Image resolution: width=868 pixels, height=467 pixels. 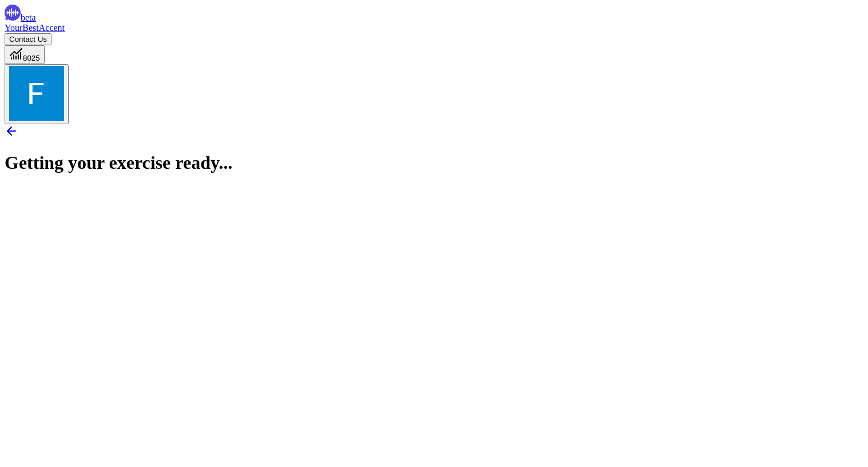 What do you see at coordinates (37, 94) in the screenshot?
I see `button: FB` at bounding box center [37, 94].